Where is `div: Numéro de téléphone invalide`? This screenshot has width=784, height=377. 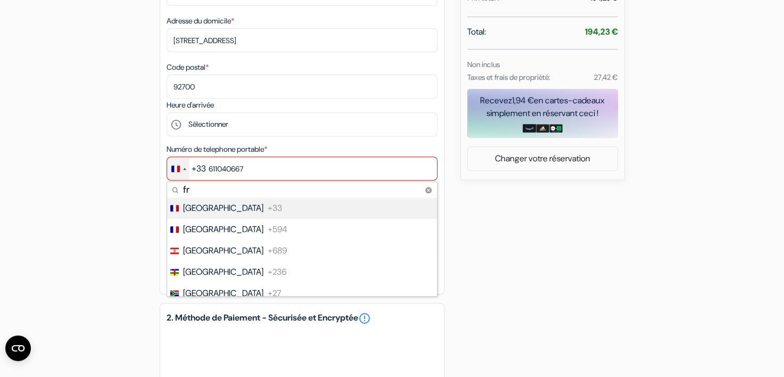
div: Numéro de téléphone invalide is located at coordinates (302, 187).